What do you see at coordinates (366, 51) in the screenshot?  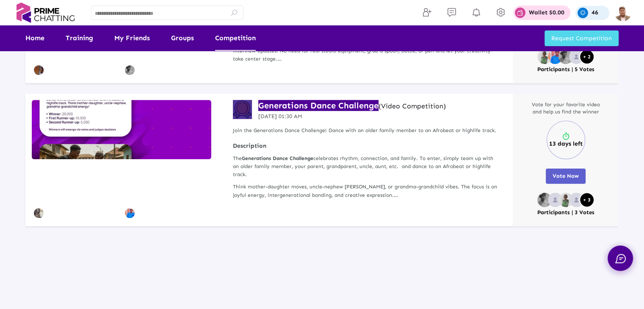 I see `p: Imitate a Nigerian TV or radio presenter and share hilarious fake news, dramatic headlines, or ma...` at bounding box center [366, 51].